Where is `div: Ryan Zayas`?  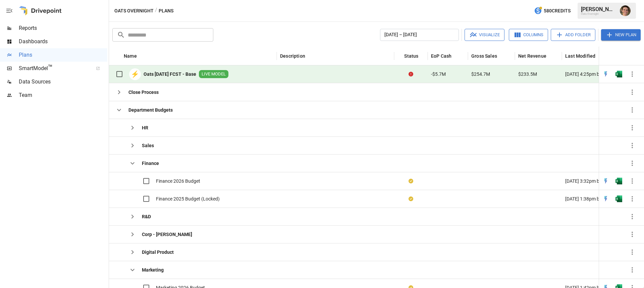
div: Ryan Zayas is located at coordinates (625, 11).